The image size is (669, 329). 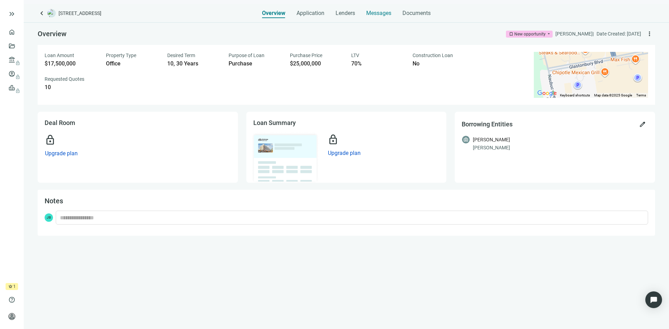 I want to click on div: $25,000,000, so click(x=316, y=64).